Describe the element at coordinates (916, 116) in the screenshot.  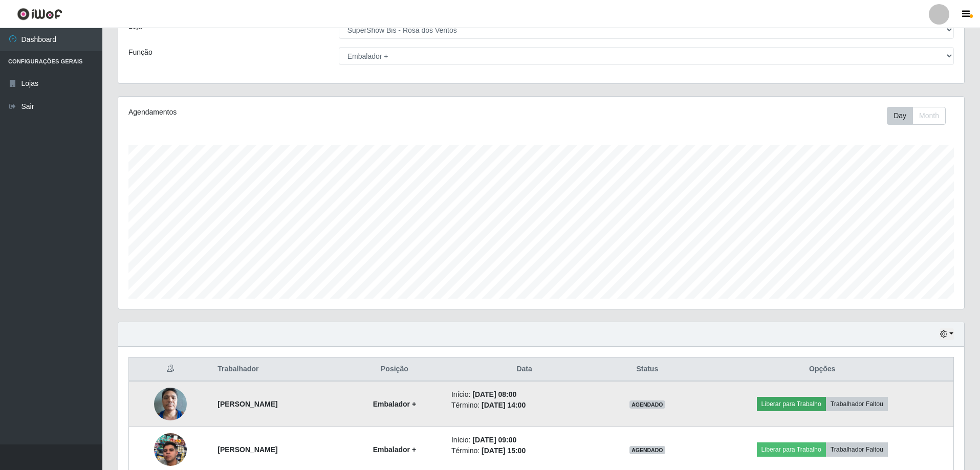
I see `div: First group` at that location.